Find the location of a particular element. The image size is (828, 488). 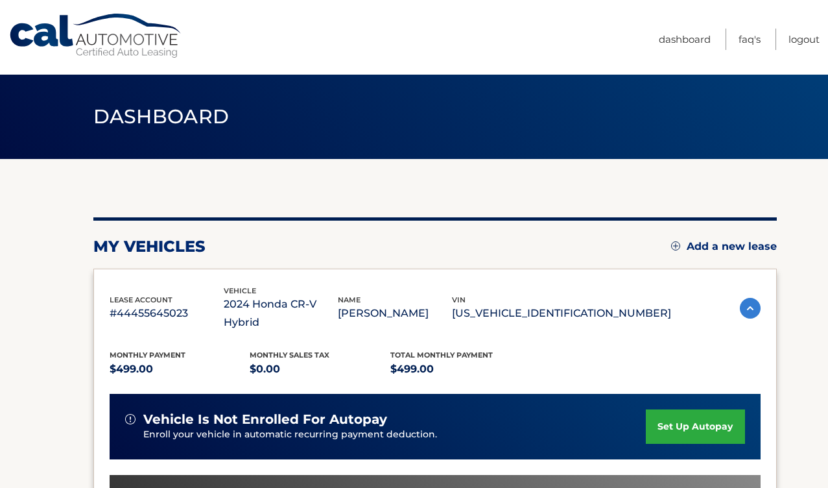

h2: my vehicles is located at coordinates (149, 246).